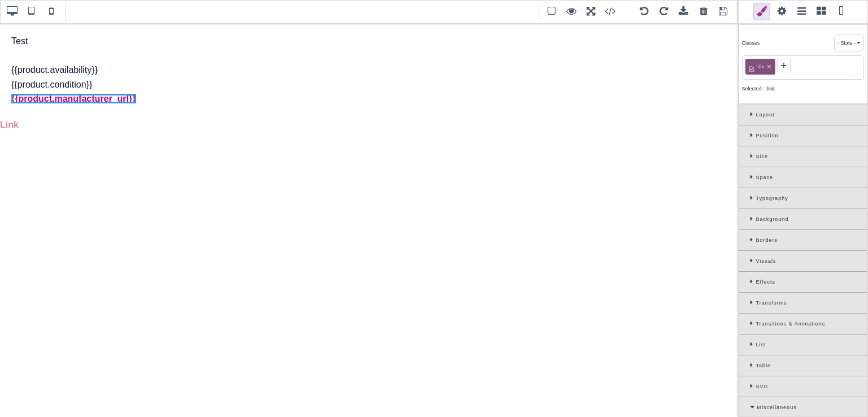 This screenshot has height=417, width=868. What do you see at coordinates (801, 12) in the screenshot?
I see `span: Open Layer Manager` at bounding box center [801, 12].